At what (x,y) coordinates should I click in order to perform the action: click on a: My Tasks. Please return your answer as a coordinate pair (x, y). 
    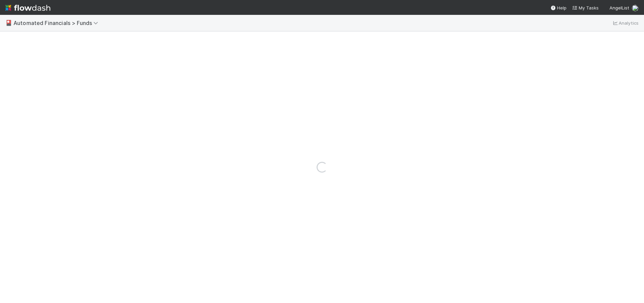
    Looking at the image, I should click on (585, 8).